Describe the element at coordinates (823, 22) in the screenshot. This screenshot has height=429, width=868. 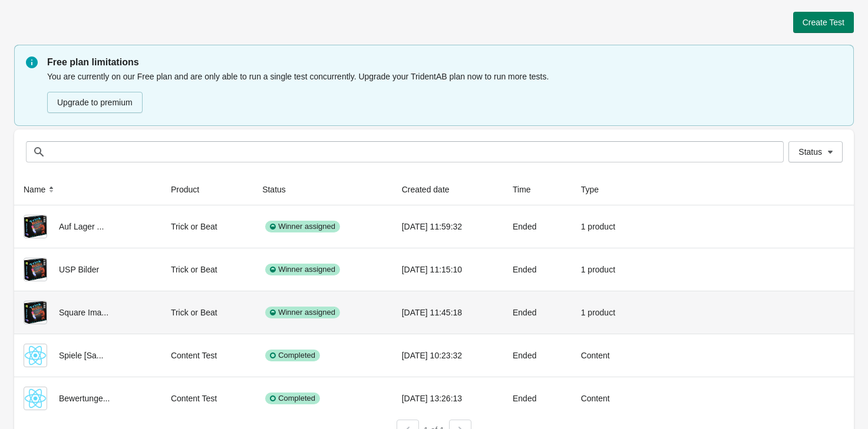
I see `button: Create Test` at that location.